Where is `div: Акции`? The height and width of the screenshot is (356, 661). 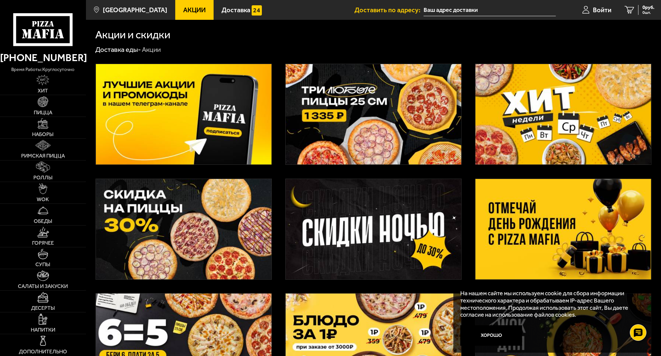 div: Акции is located at coordinates (151, 50).